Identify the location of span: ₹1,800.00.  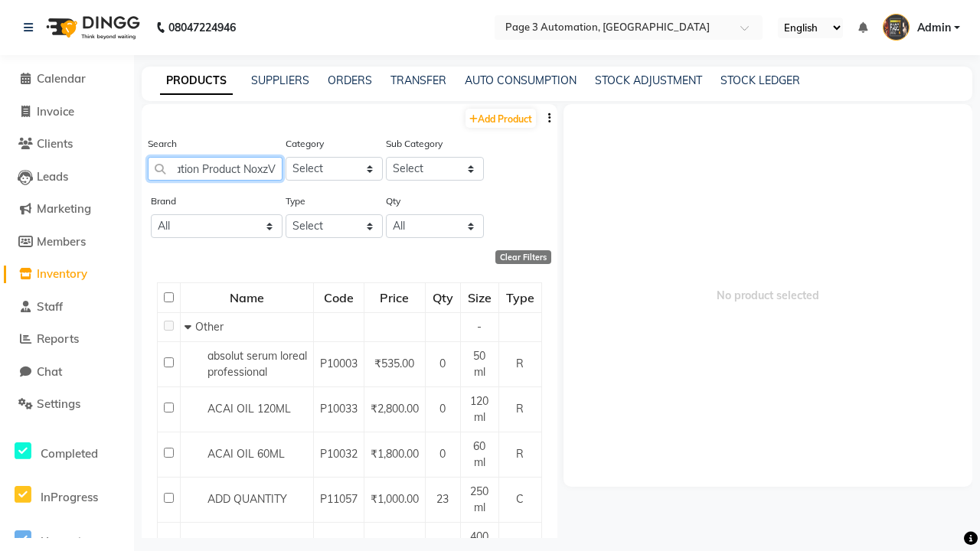
(394, 454).